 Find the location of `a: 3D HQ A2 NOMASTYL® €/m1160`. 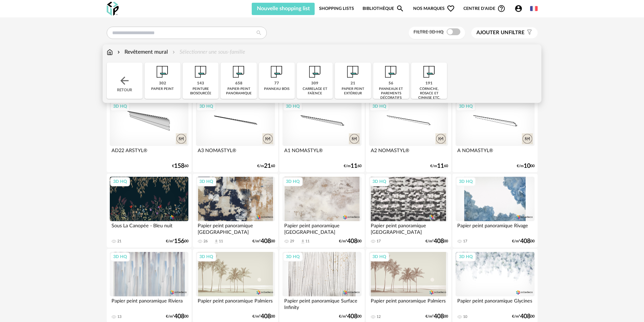

a: 3D HQ A2 NOMASTYL® €/m1160 is located at coordinates (408, 135).